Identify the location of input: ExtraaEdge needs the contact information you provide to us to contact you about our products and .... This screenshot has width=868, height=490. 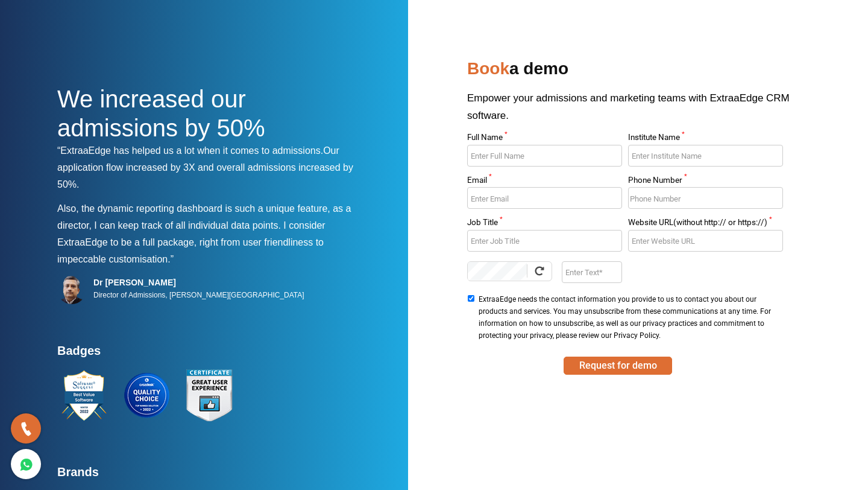
(471, 298).